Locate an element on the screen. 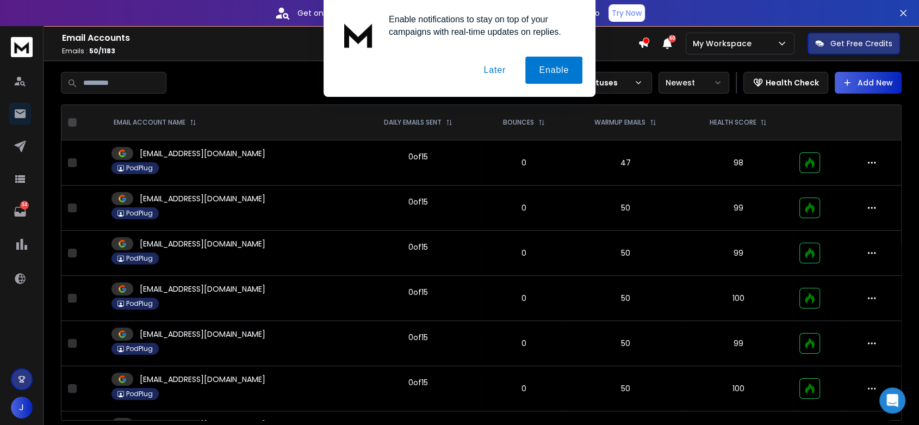  button: Later is located at coordinates (494, 70).